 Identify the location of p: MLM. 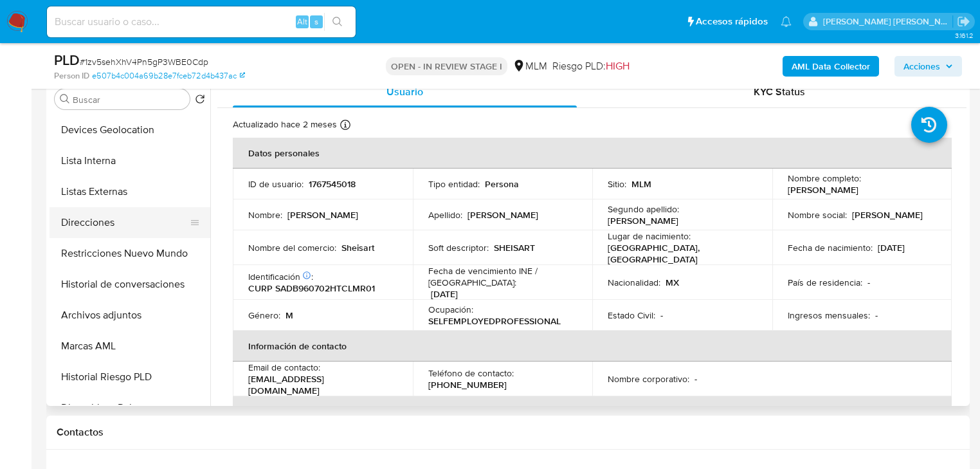
(641, 184).